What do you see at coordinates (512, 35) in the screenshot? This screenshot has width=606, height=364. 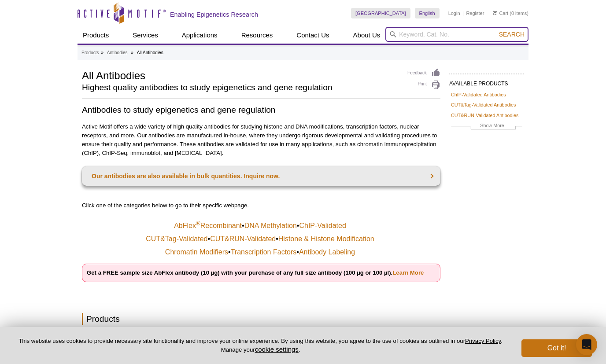 I see `button: Search` at bounding box center [512, 35].